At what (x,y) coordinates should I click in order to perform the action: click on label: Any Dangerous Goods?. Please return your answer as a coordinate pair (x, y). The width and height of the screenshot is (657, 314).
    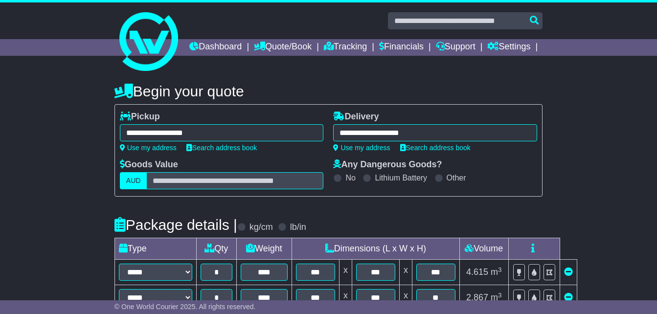
    Looking at the image, I should click on (388, 165).